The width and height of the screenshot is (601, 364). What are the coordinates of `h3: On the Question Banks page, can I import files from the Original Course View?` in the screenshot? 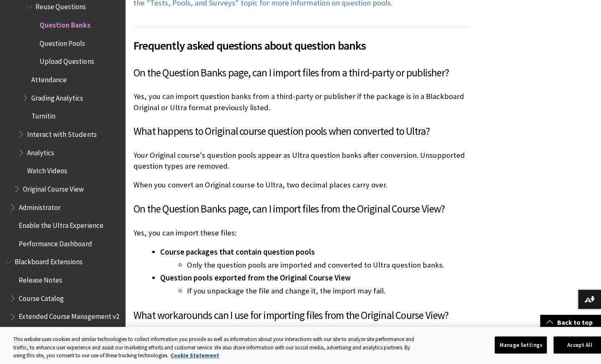 It's located at (301, 209).